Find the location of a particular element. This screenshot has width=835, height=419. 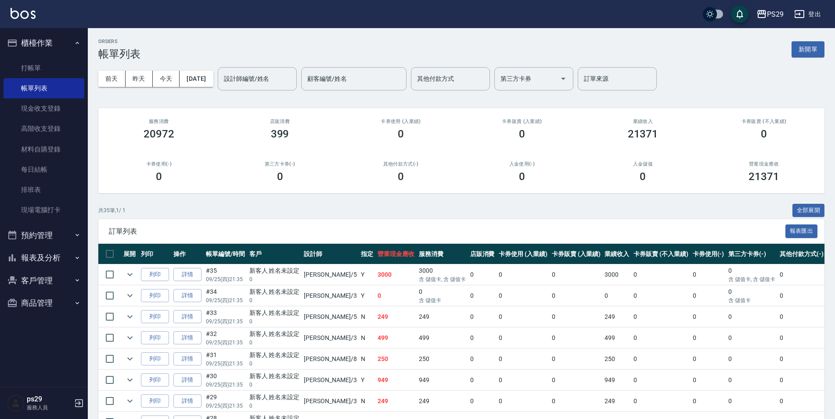

th: 卡券使用(-) is located at coordinates (709, 254).